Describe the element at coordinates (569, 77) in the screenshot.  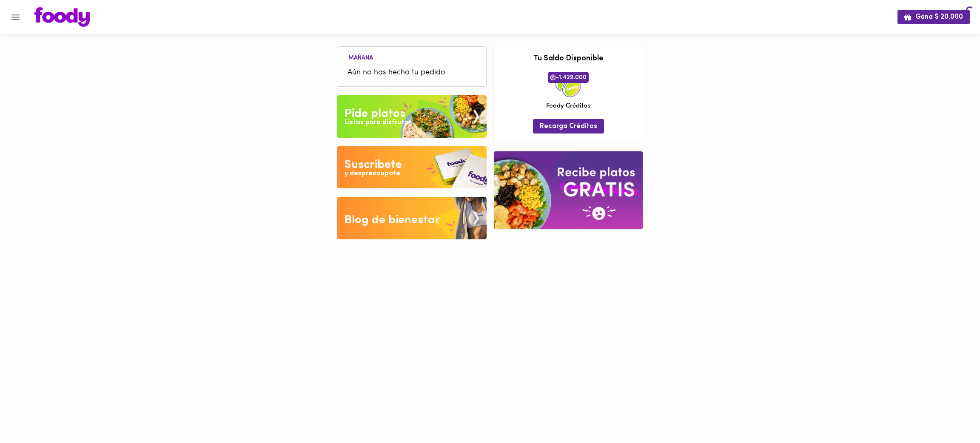
I see `span: -1.429.000` at that location.